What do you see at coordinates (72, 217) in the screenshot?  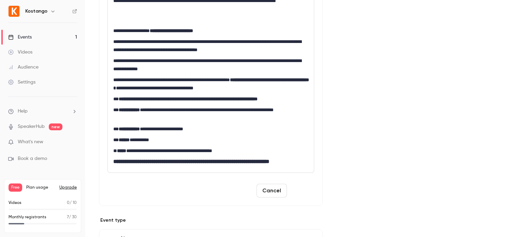 I see `p: / 30` at bounding box center [72, 217].